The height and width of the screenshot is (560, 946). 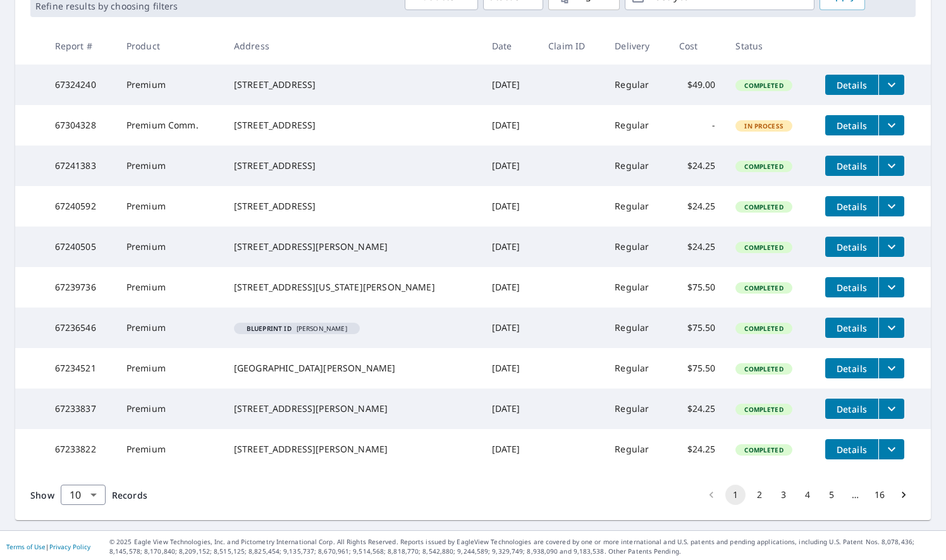 I want to click on button: detailsBtn-67234521, so click(x=852, y=368).